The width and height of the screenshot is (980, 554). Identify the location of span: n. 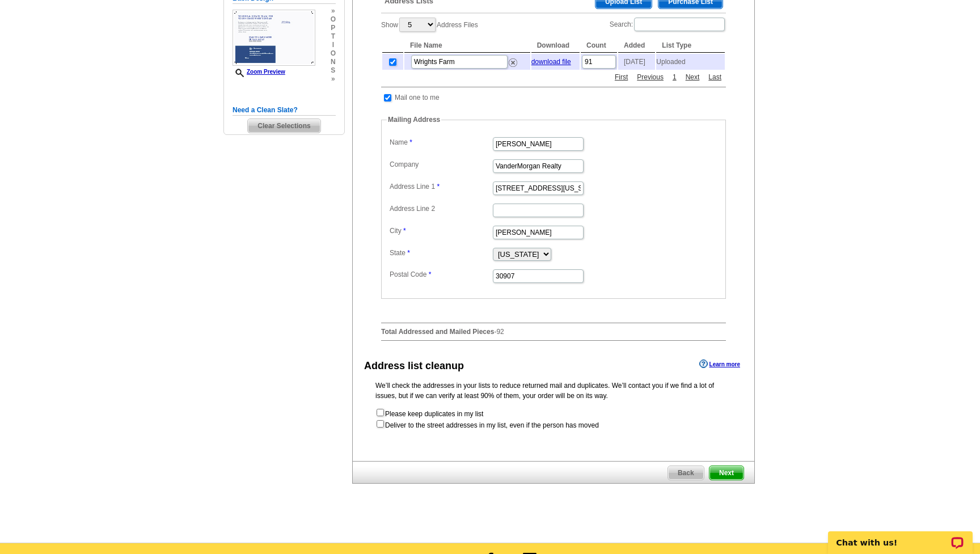
(333, 62).